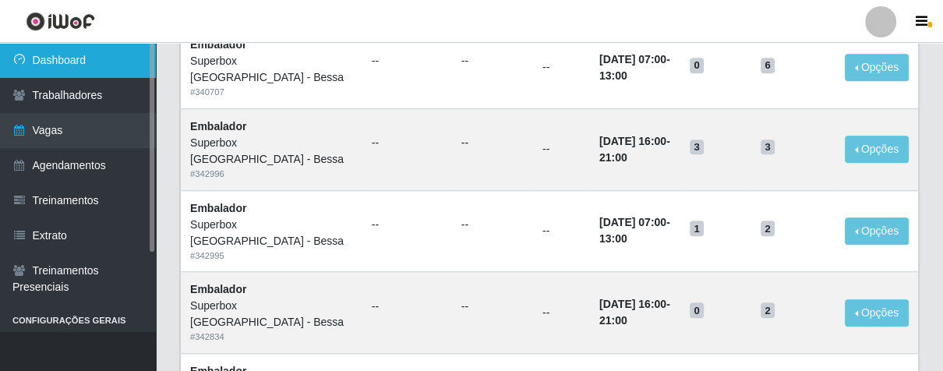 The image size is (943, 371). What do you see at coordinates (271, 92) in the screenshot?
I see `div: # 340707` at bounding box center [271, 92].